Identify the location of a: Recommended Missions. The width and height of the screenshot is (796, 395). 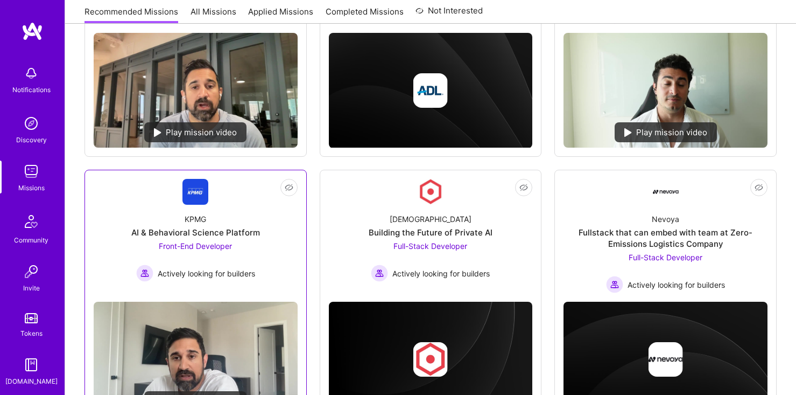
(131, 15).